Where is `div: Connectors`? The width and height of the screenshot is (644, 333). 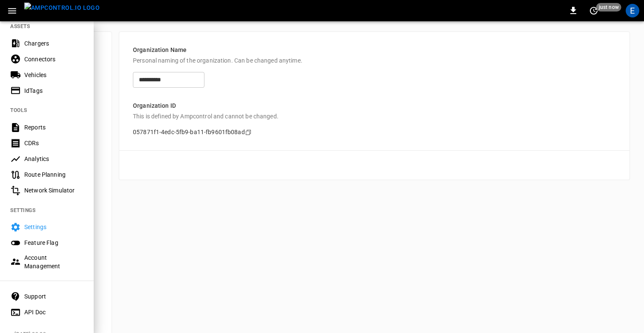
div: Connectors is located at coordinates (54, 59).